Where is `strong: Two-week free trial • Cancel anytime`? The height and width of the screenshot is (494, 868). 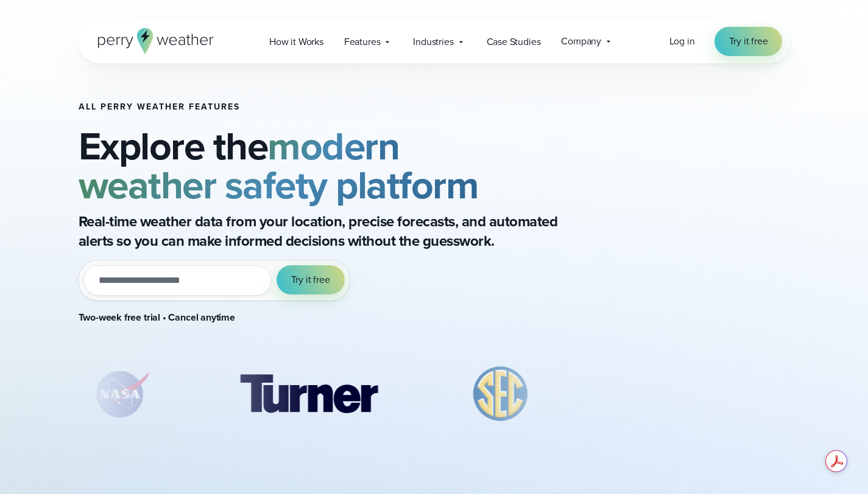 strong: Two-week free trial • Cancel anytime is located at coordinates (157, 317).